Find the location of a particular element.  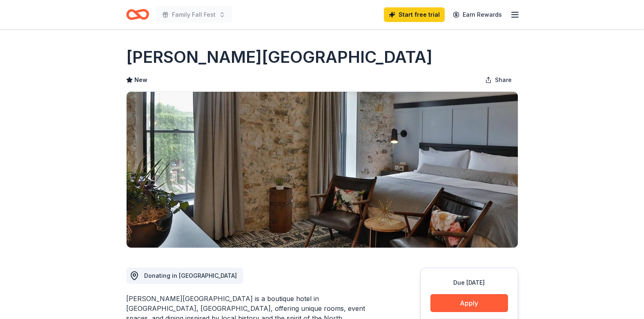

a: Home is located at coordinates (138, 14).